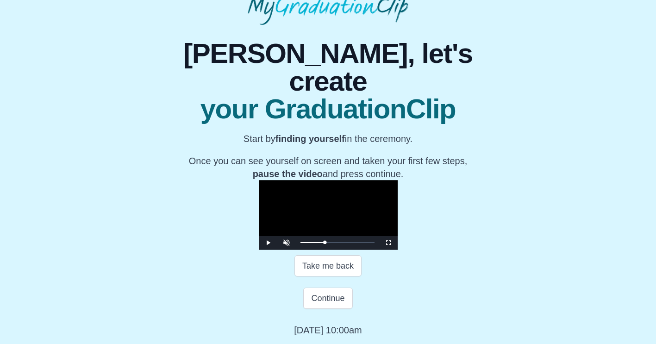 This screenshot has height=344, width=656. What do you see at coordinates (268, 243) in the screenshot?
I see `button: Play` at bounding box center [268, 243].